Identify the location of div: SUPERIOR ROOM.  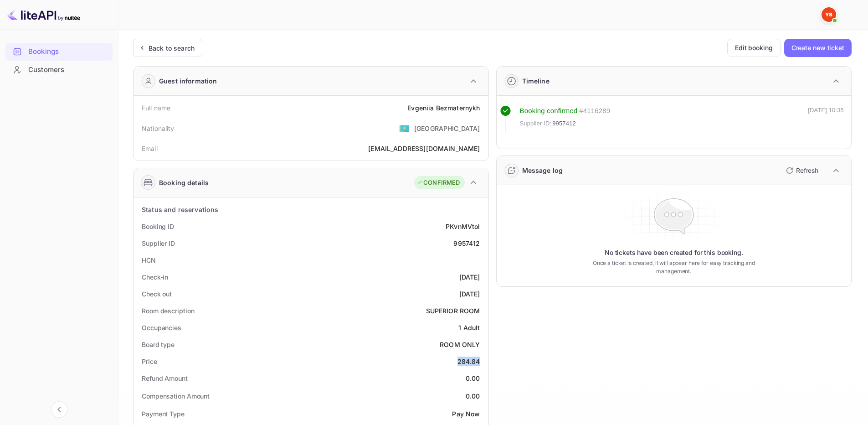
(453, 311).